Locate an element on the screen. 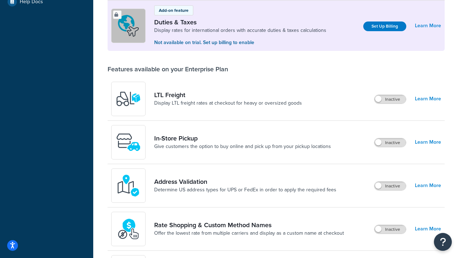 The height and width of the screenshot is (258, 459). img: icon-duo-feat-rate-shopping-ecdd8bed.png is located at coordinates (128, 229).